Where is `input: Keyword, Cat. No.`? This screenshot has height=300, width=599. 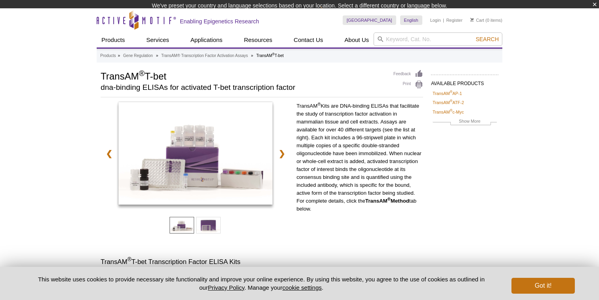
input: Keyword, Cat. No. is located at coordinates (438, 39).